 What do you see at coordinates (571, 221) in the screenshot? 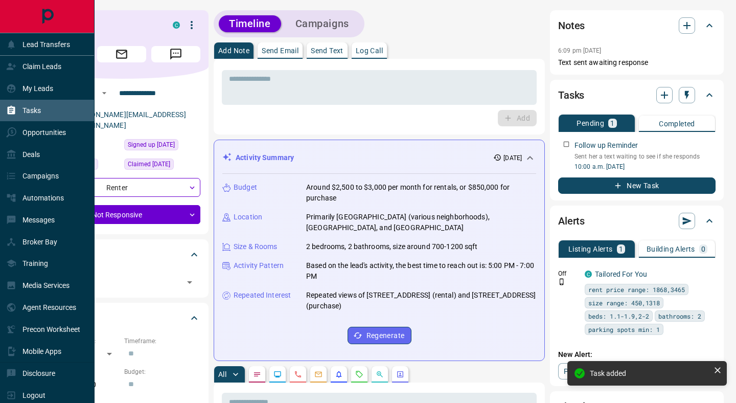
I see `h2: Alerts` at bounding box center [571, 221].